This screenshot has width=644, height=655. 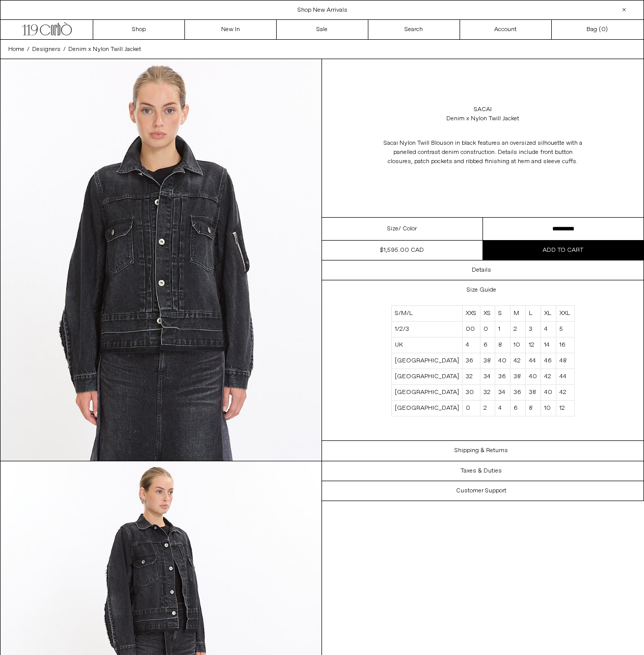 I want to click on span: 0, so click(x=604, y=29).